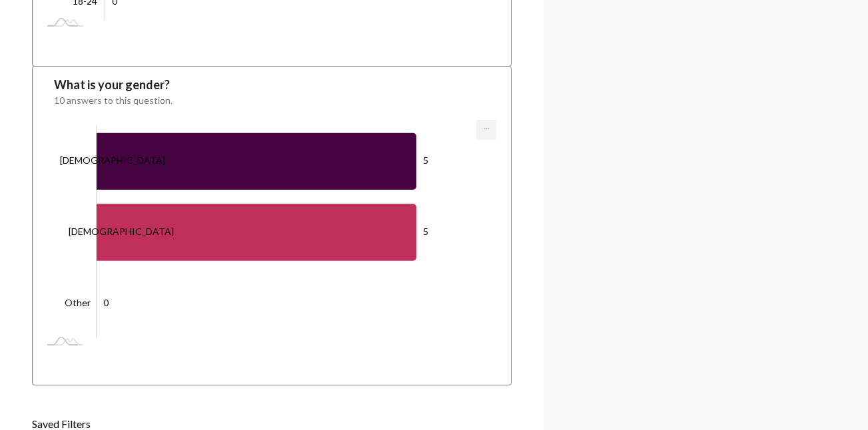  Describe the element at coordinates (275, 232) in the screenshot. I see `g: Chart` at that location.